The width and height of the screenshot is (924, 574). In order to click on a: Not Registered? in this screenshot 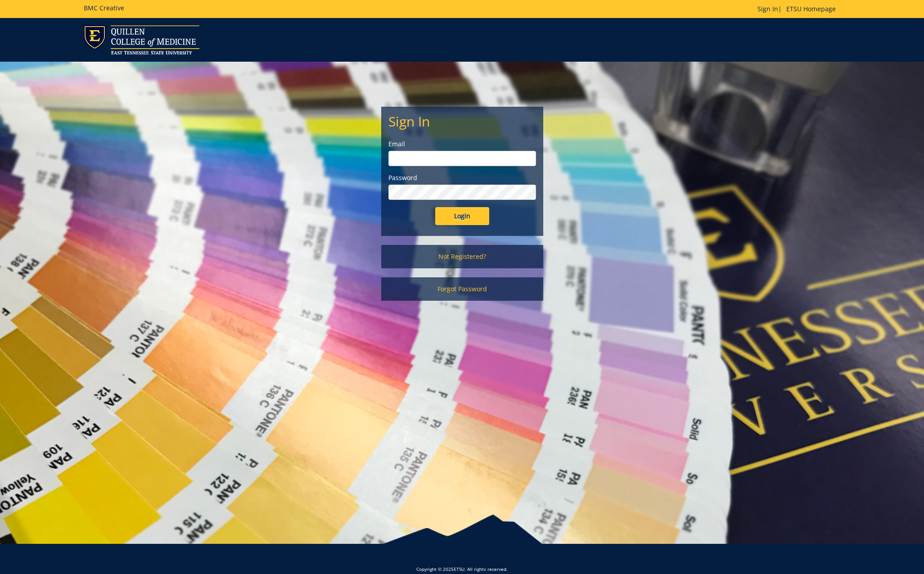, I will do `click(462, 257)`.